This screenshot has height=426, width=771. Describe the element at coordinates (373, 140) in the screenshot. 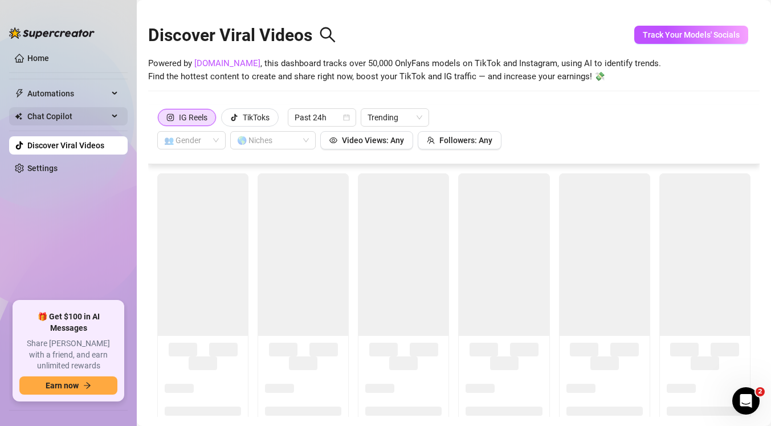

I see `span: Video Views: Any` at that location.